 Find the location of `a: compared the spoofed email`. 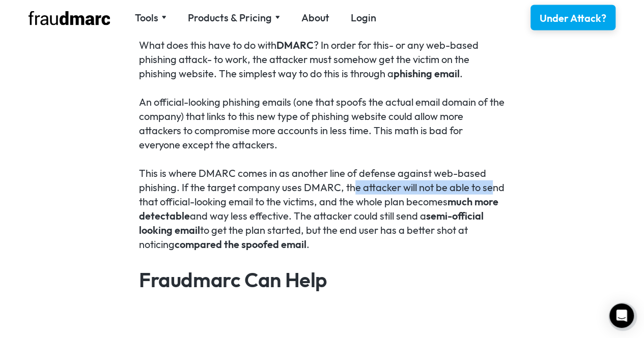

a: compared the spoofed email is located at coordinates (240, 244).